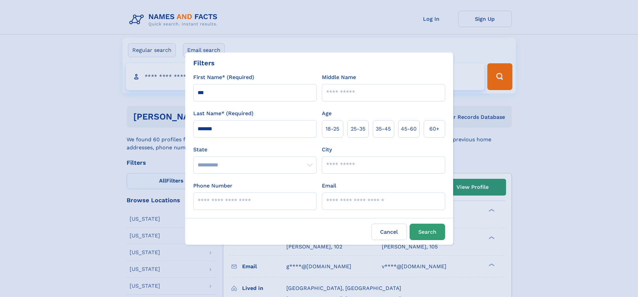 The height and width of the screenshot is (297, 638). Describe the element at coordinates (383, 129) in the screenshot. I see `span: 35‑45` at that location.